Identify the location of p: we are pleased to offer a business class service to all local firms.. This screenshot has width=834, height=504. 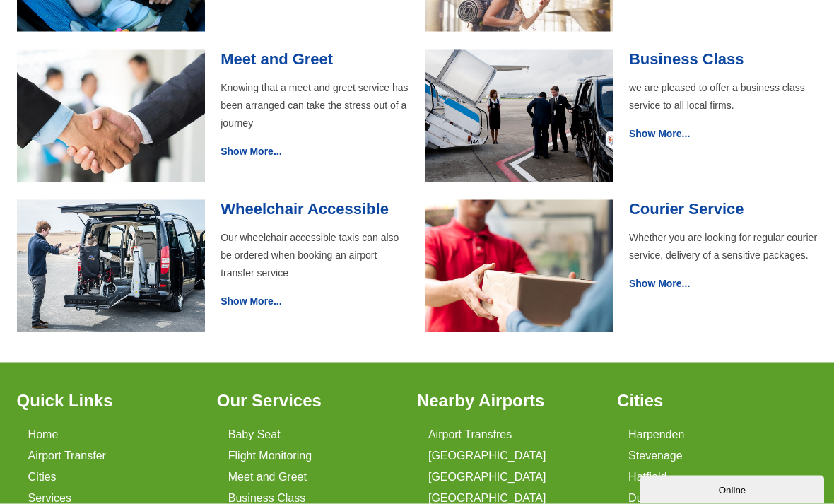
(723, 97).